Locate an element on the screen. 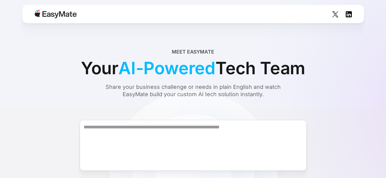  div: Meet EasyMate is located at coordinates (193, 52).